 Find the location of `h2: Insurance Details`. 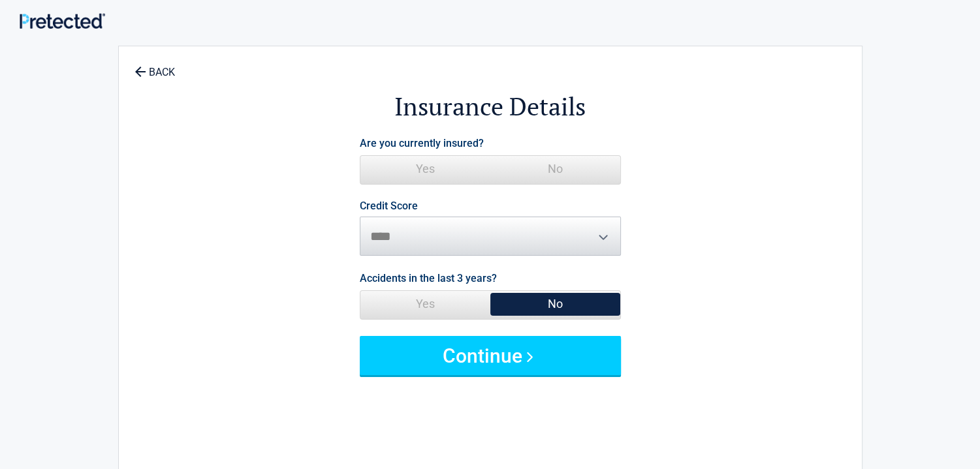

h2: Insurance Details is located at coordinates (490, 106).